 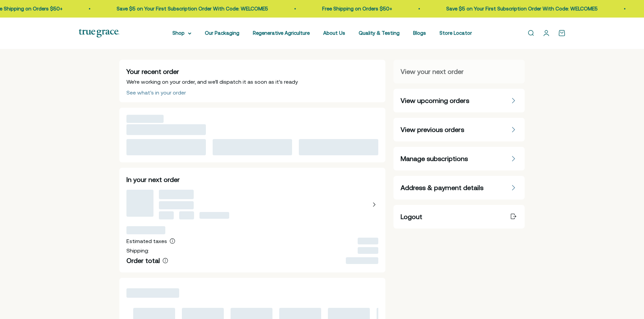 I want to click on a: View your next order, so click(x=459, y=71).